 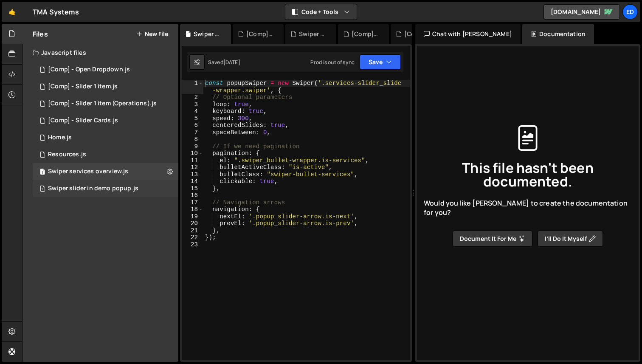 I want to click on div: 3, so click(x=192, y=104).